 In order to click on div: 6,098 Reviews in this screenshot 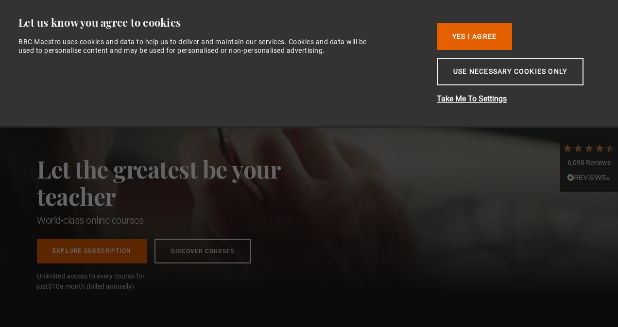, I will do `click(588, 163)`.